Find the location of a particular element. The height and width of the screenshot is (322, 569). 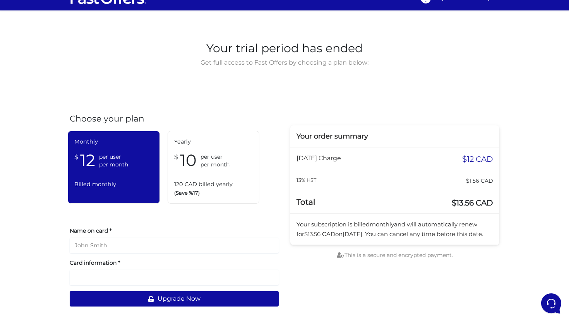

input: John Smith is located at coordinates (174, 245).